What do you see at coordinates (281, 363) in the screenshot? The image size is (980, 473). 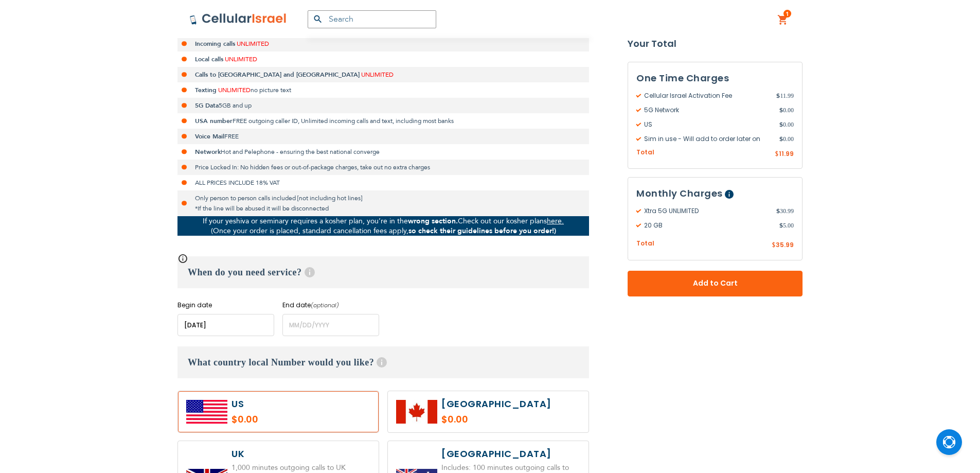 I see `span: What country local Number would you like?` at bounding box center [281, 363].